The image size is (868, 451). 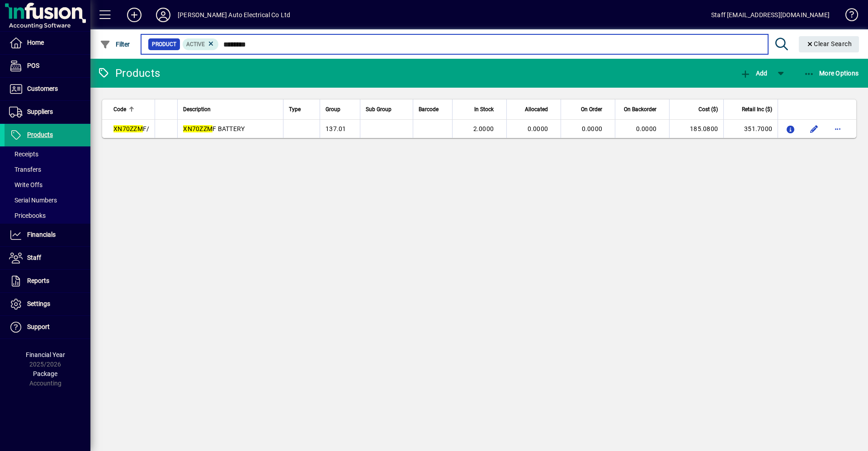 What do you see at coordinates (40, 135) in the screenshot?
I see `span: Products` at bounding box center [40, 135].